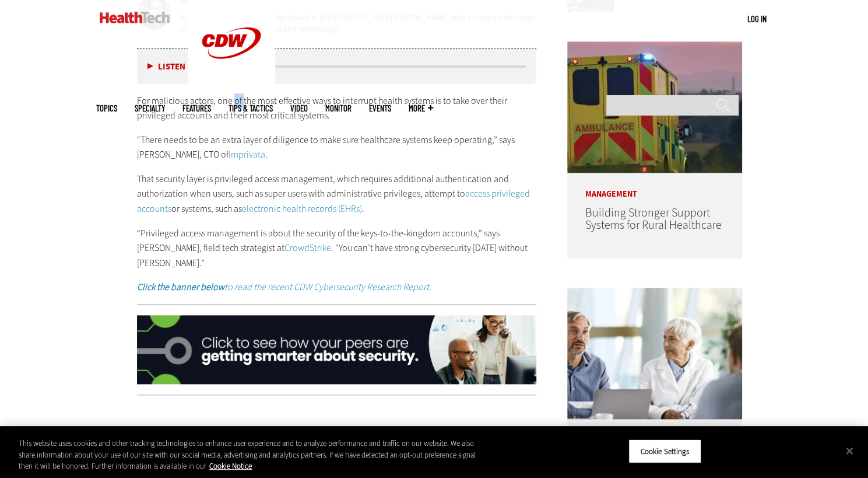 The image size is (868, 478). Describe the element at coordinates (299, 108) in the screenshot. I see `a: Video` at that location.